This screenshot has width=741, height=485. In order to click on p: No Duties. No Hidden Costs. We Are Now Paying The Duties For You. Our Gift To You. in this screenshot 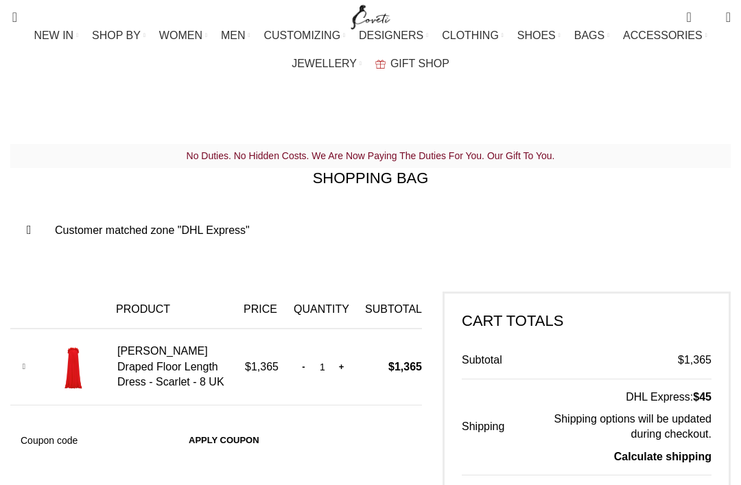, I will do `click(370, 156)`.